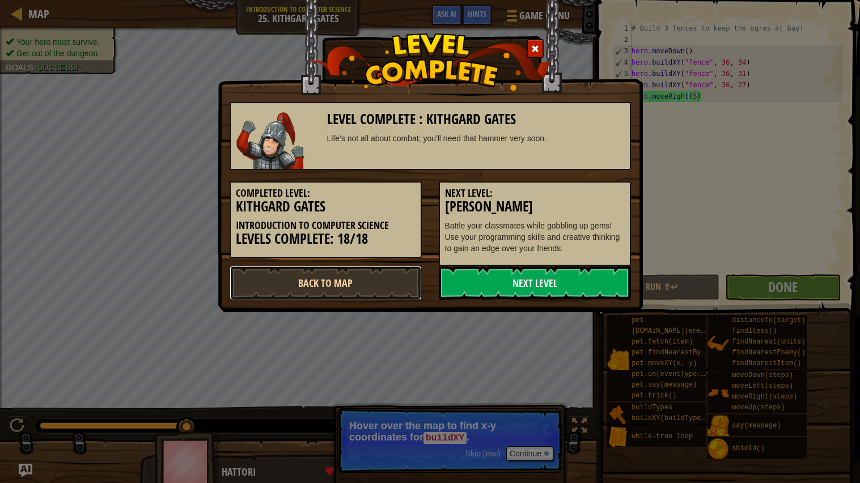 This screenshot has height=483, width=860. I want to click on div: Life's not all about combat; you'll need that hammer very soon., so click(475, 138).